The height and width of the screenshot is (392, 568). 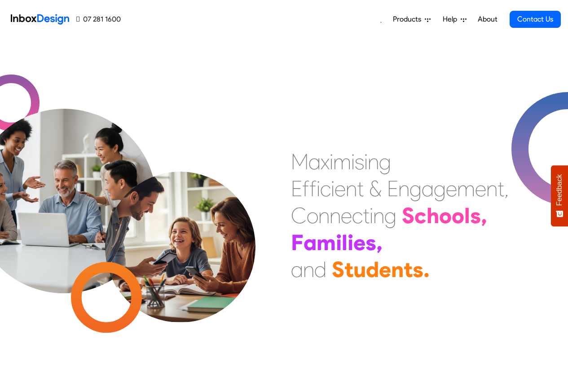 What do you see at coordinates (409, 20) in the screenshot?
I see `span: Products` at bounding box center [409, 20].